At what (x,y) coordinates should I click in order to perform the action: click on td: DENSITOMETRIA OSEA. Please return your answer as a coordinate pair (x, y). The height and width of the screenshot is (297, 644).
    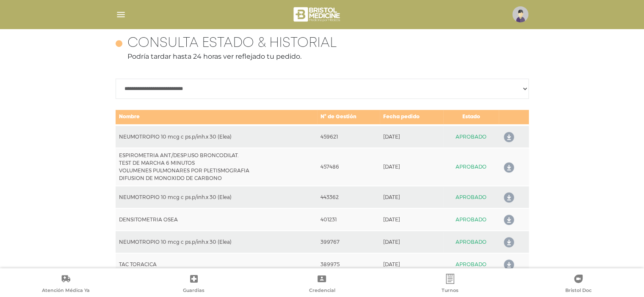
    Looking at the image, I should click on (216, 220).